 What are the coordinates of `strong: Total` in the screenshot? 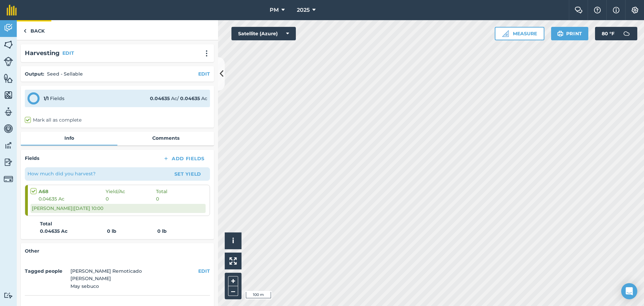 It's located at (46, 224).